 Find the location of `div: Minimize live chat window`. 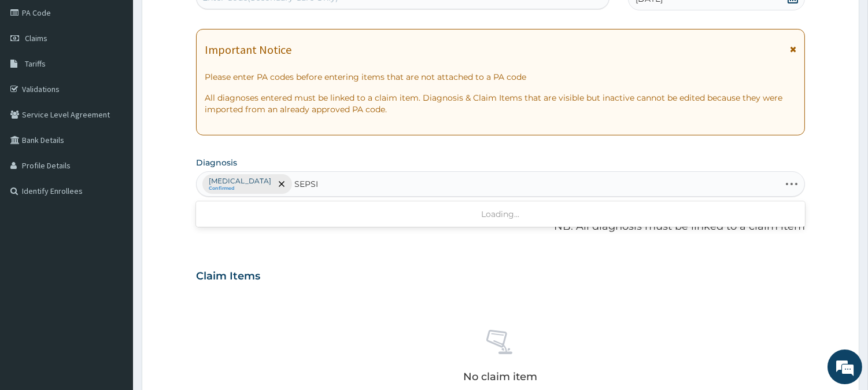

div: Minimize live chat window is located at coordinates (204, 20).